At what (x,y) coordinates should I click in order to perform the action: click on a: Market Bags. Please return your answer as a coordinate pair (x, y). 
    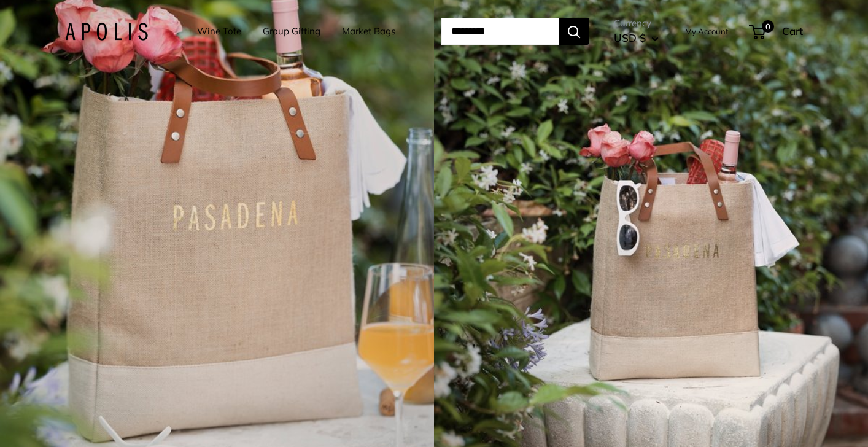
    Looking at the image, I should click on (368, 31).